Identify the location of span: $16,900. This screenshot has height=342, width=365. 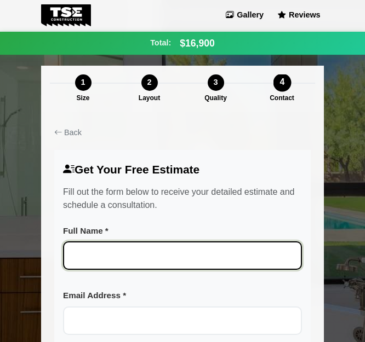
(197, 43).